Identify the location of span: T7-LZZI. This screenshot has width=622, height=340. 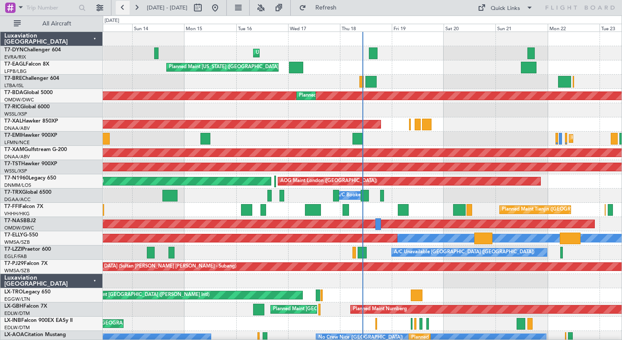
(13, 250).